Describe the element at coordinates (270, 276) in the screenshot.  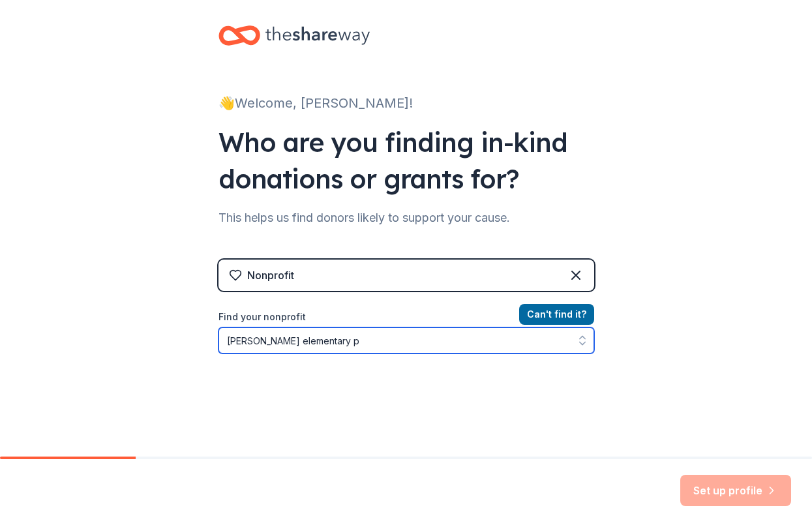
I see `div: Nonprofit` at that location.